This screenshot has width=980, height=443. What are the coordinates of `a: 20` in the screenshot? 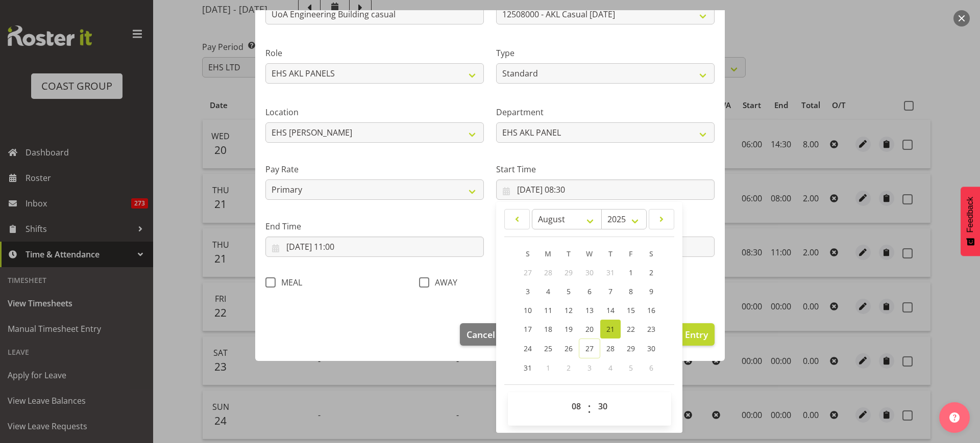 It's located at (590, 329).